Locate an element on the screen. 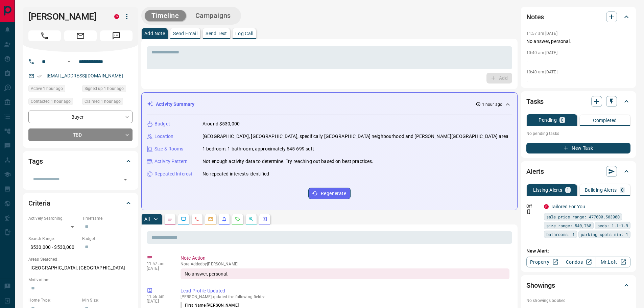 This screenshot has height=308, width=644. span: Email is located at coordinates (81, 36).